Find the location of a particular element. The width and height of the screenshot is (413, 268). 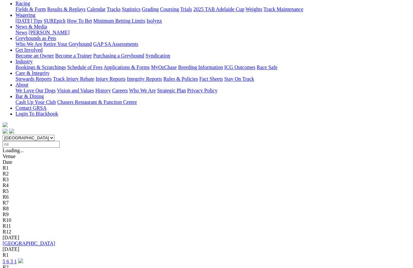

a: Greyhounds as Pets is located at coordinates (36, 38).